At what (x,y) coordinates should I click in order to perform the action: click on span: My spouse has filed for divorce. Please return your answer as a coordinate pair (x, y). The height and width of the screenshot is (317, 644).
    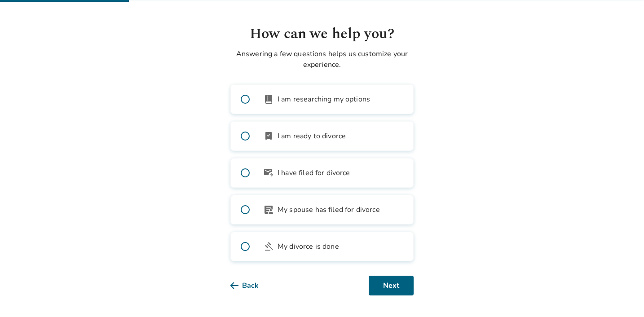
    Looking at the image, I should click on (329, 210).